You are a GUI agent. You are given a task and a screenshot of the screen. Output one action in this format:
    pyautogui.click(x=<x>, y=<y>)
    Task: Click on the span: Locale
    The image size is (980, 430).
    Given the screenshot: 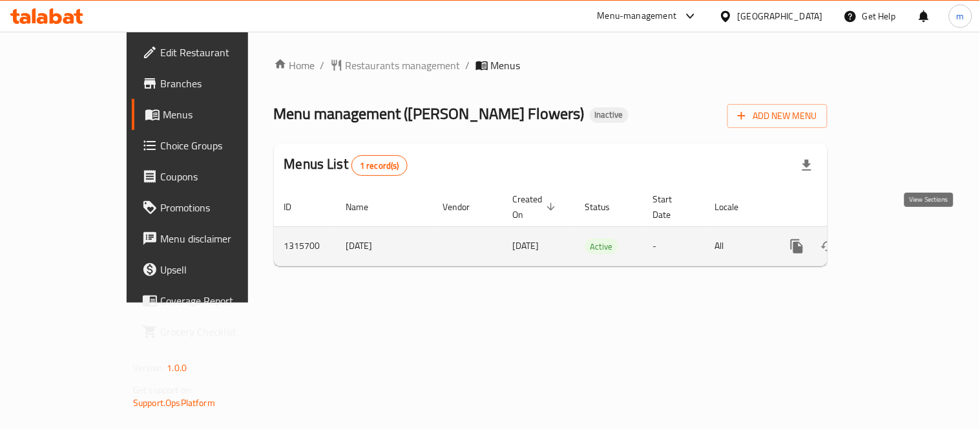 What is the action you would take?
    pyautogui.click(x=735, y=207)
    